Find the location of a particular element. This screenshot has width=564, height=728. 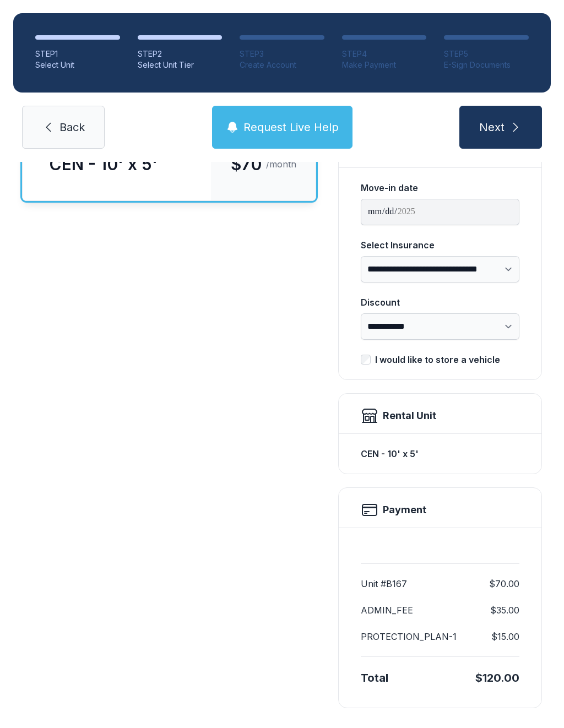

input: Move-in date is located at coordinates (440, 212).